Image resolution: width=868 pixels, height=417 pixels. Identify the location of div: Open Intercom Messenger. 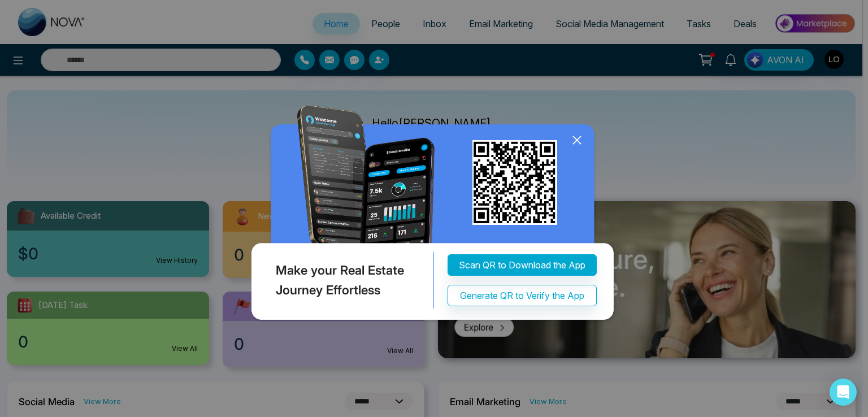
(843, 392).